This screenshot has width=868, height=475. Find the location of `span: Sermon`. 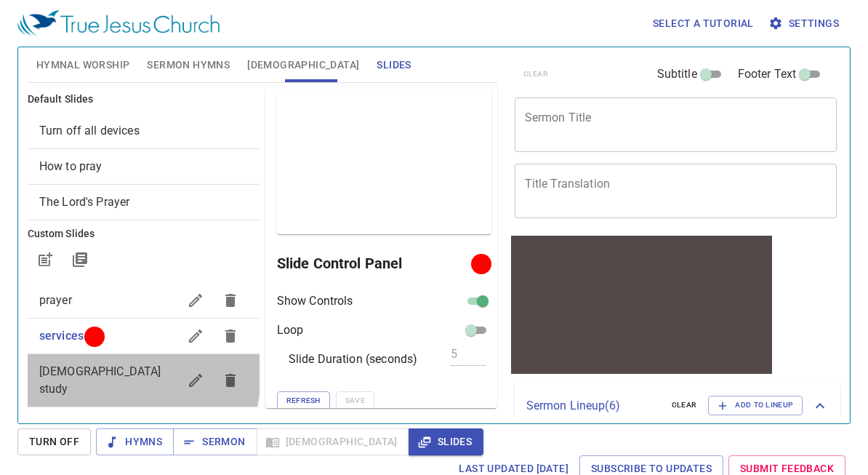

span: Sermon is located at coordinates (215, 442).